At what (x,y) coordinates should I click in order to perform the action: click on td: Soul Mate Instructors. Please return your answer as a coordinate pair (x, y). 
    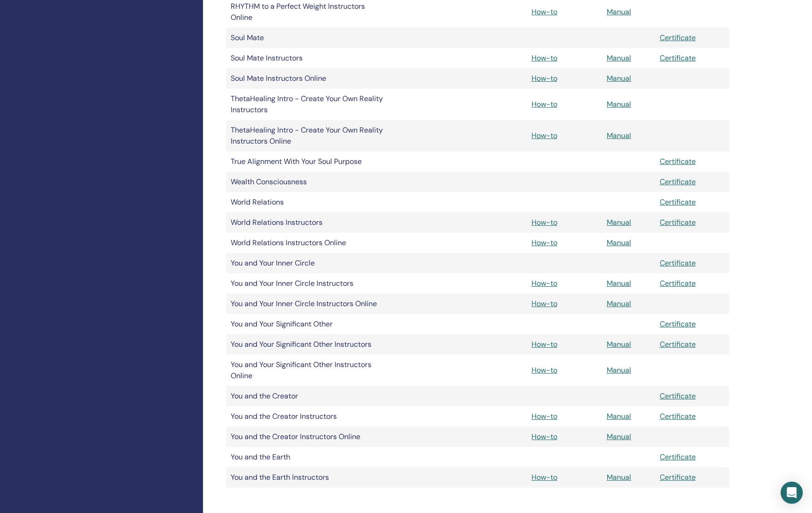
    Looking at the image, I should click on (309, 58).